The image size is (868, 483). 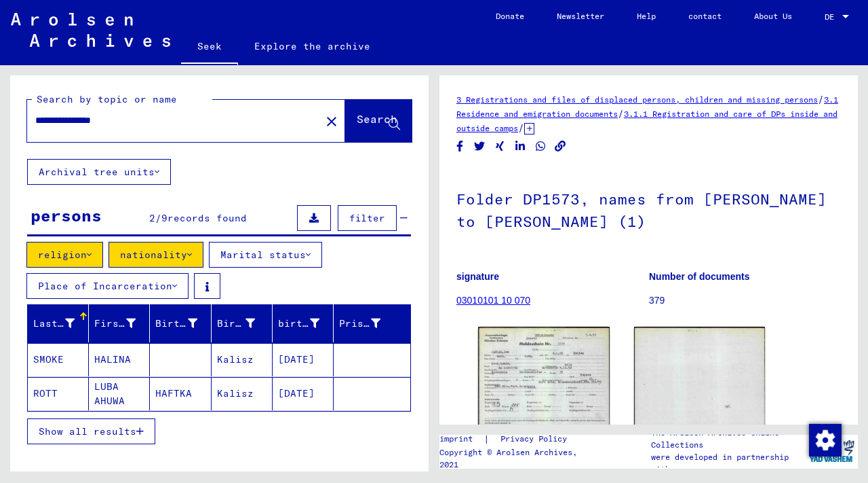 What do you see at coordinates (263, 255) in the screenshot?
I see `font: Marital status` at bounding box center [263, 255].